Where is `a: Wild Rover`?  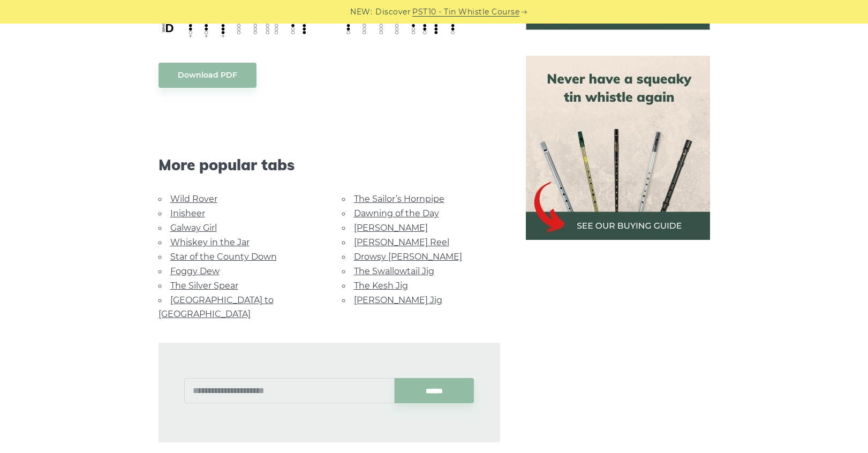 a: Wild Rover is located at coordinates (194, 199).